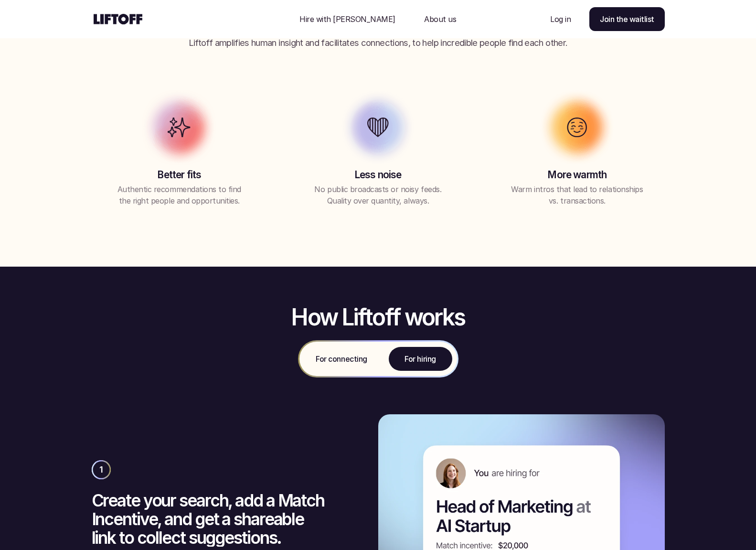 The image size is (756, 550). What do you see at coordinates (378, 317) in the screenshot?
I see `h2: How Liftoff works` at bounding box center [378, 317].